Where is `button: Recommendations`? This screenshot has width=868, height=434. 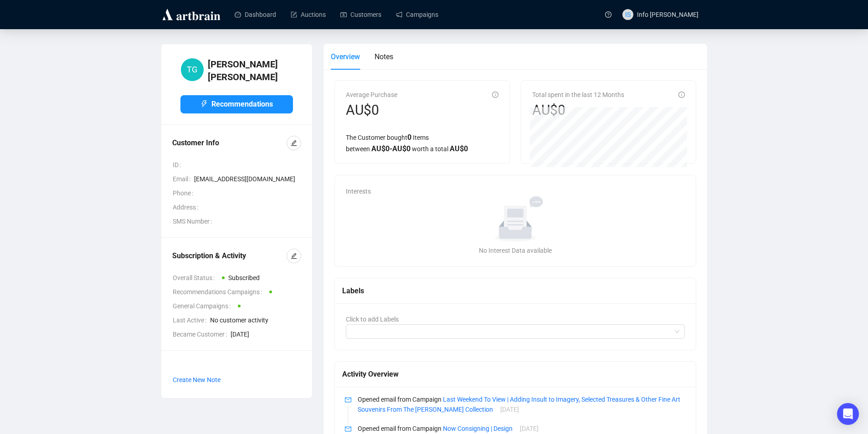
button: Recommendations is located at coordinates (236, 104).